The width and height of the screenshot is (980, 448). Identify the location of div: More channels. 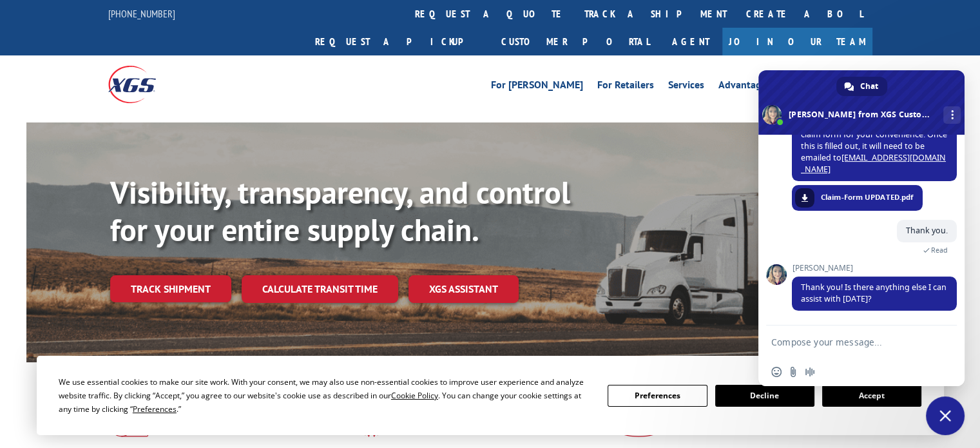
(952, 115).